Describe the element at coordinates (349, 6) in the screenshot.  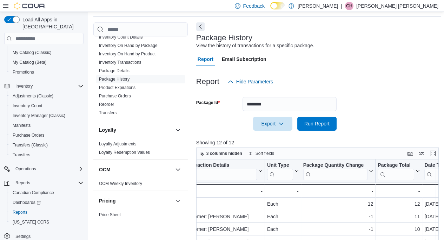
I see `span: CH` at that location.